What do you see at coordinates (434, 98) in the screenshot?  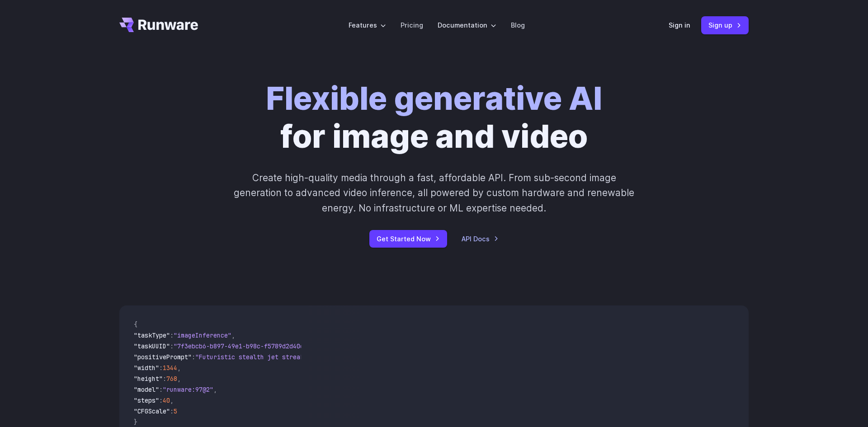 I see `strong: Flexible generative AI` at bounding box center [434, 98].